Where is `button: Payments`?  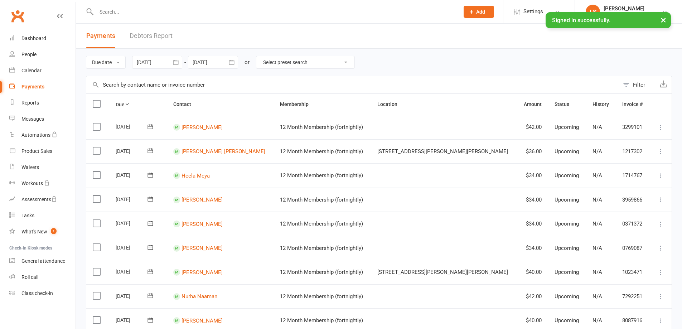
button: Payments is located at coordinates (101, 36).